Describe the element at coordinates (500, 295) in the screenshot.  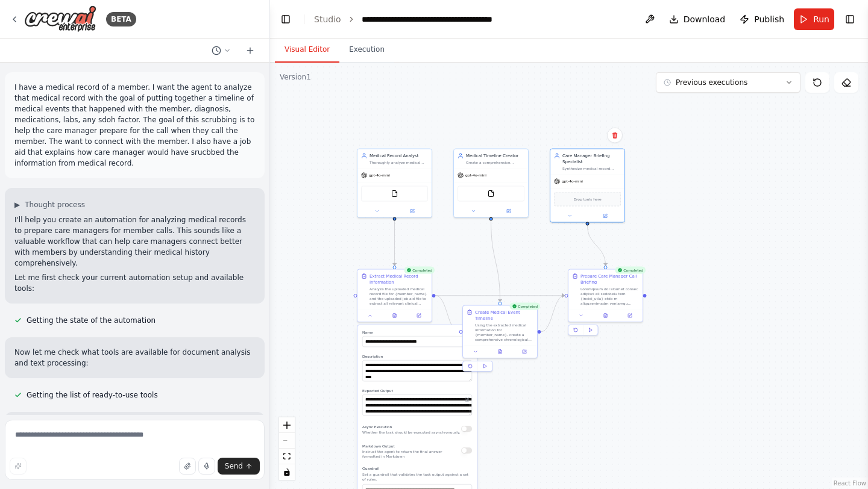
I see `g: Edge from 78c99228-f5f1-4b79-8d40-31cfcea972f9 to f42256b6-48f2-4659-a032-602fdd8878f6` at that location.